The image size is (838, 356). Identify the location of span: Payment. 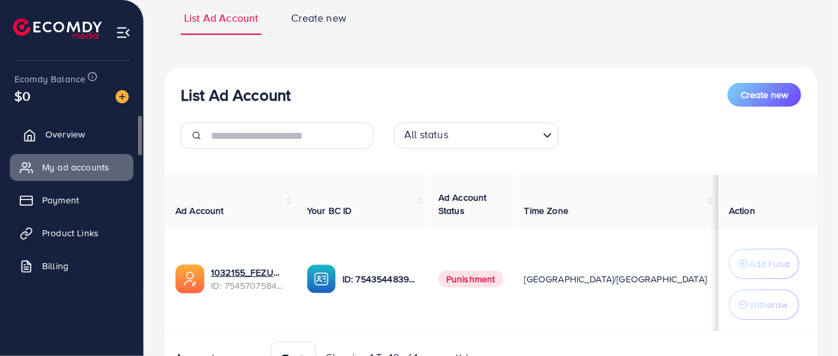
(60, 200).